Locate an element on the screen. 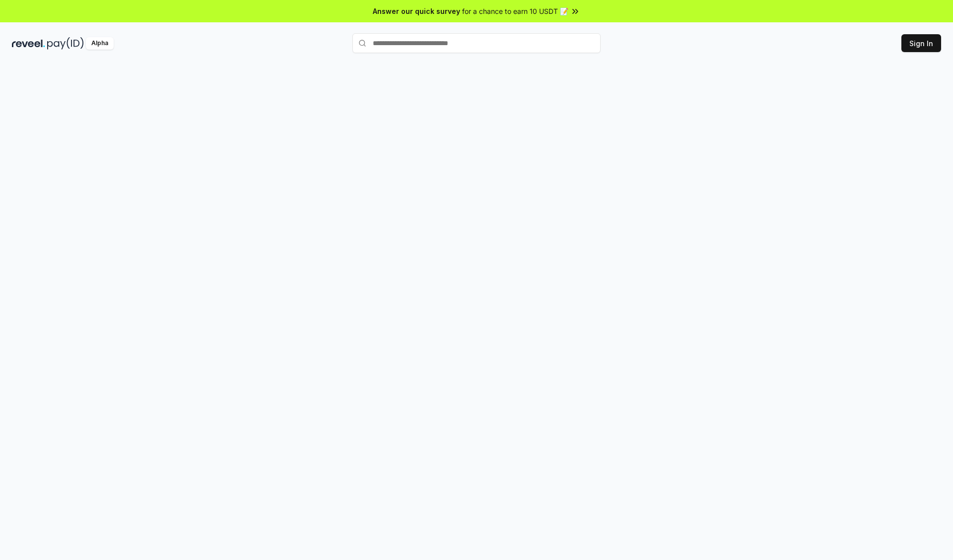 This screenshot has width=953, height=560. img: pay_id is located at coordinates (65, 43).